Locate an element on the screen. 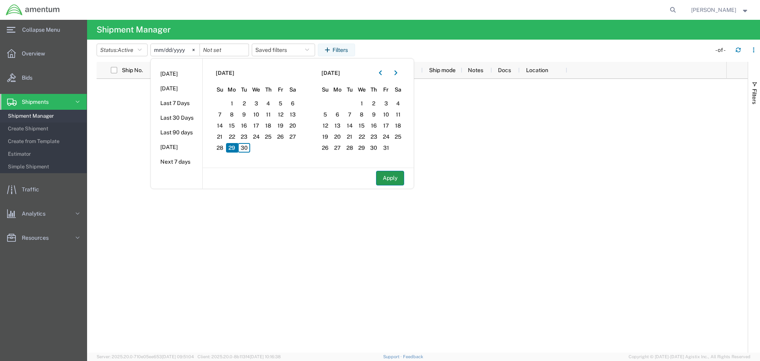 This screenshot has height=361, width=760. span: 22 is located at coordinates (232, 137).